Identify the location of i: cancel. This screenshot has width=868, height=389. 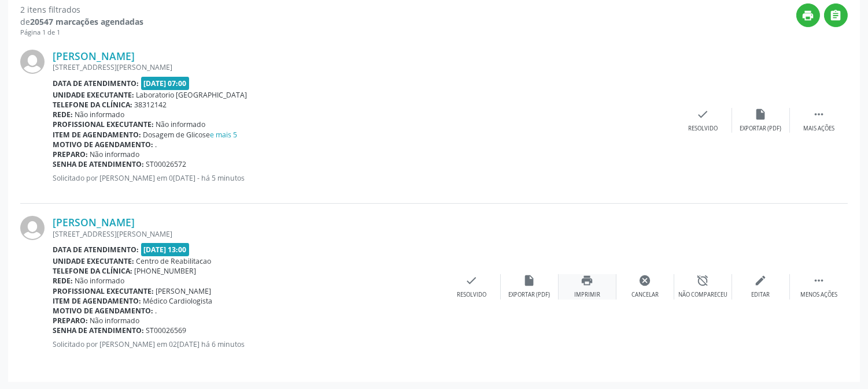
(645, 281).